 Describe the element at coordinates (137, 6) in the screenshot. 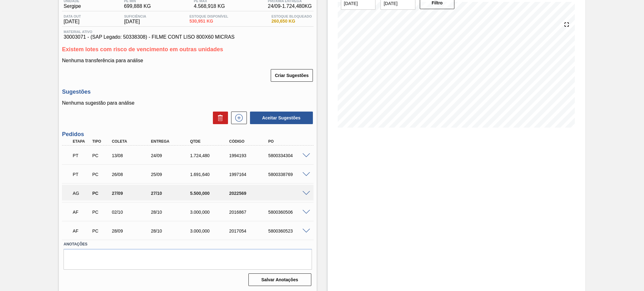

I see `span: 699,888 KG` at that location.